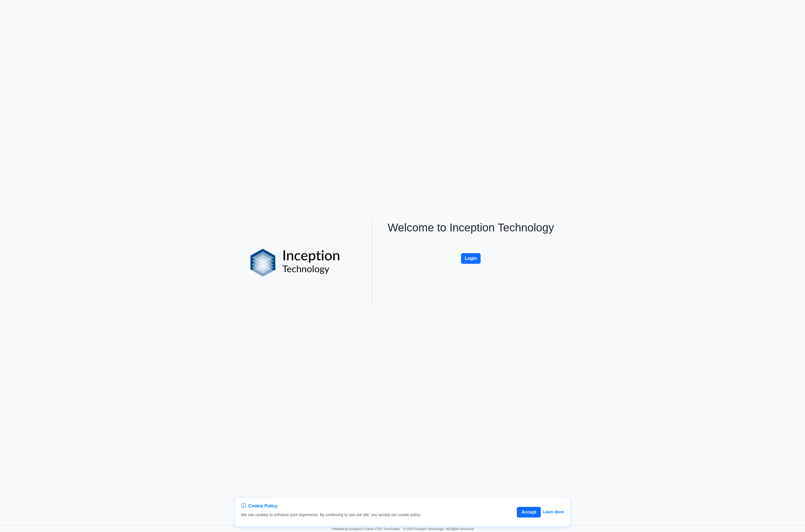 The width and height of the screenshot is (805, 532). Describe the element at coordinates (553, 512) in the screenshot. I see `a: Learn More` at that location.